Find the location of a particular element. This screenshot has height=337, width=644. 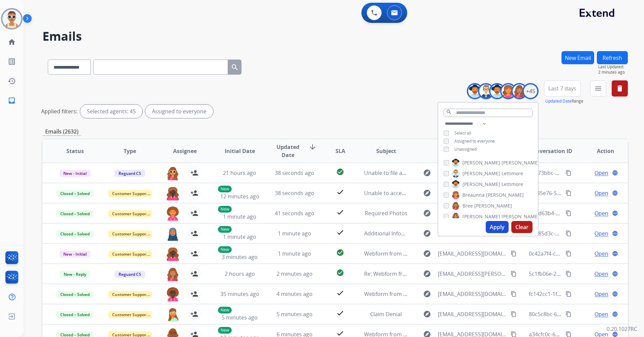

mat-icon: arrow_downward is located at coordinates (312, 147).